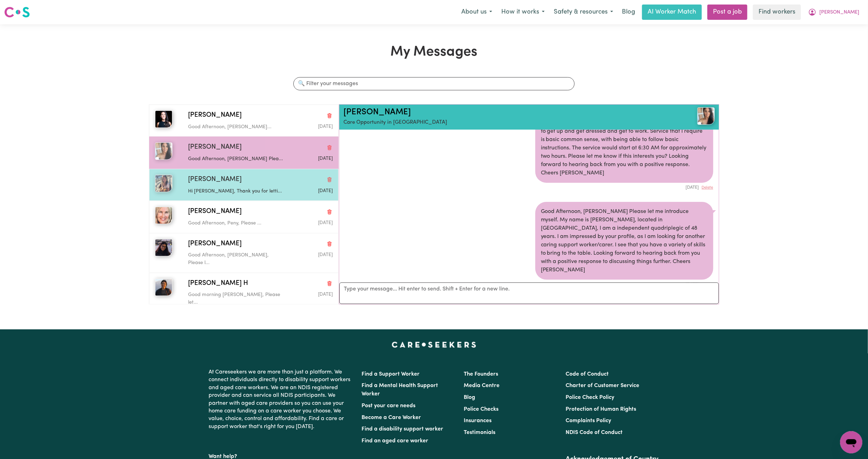 Image resolution: width=868 pixels, height=459 pixels. Describe the element at coordinates (777, 12) in the screenshot. I see `a: Find workers` at that location.